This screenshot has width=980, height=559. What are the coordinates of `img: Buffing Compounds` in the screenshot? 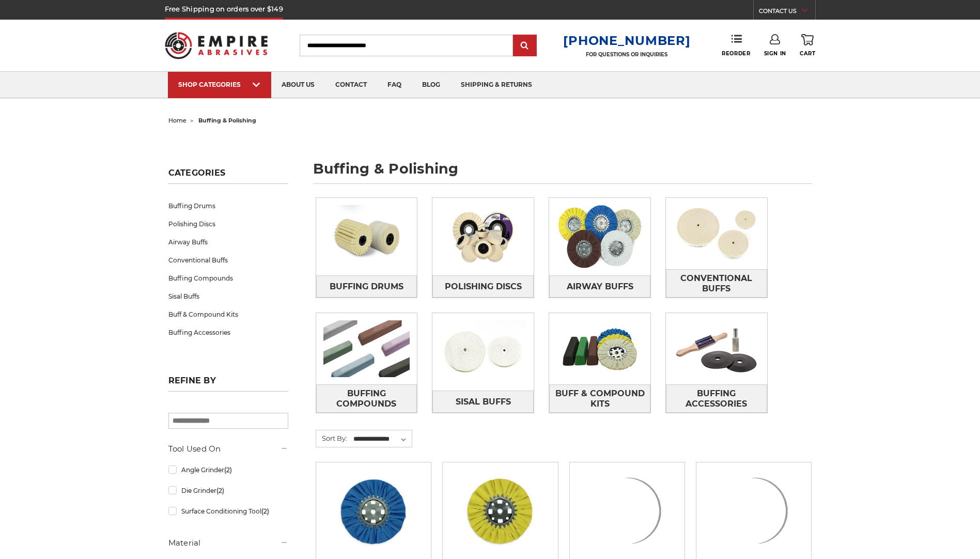 It's located at (367, 349).